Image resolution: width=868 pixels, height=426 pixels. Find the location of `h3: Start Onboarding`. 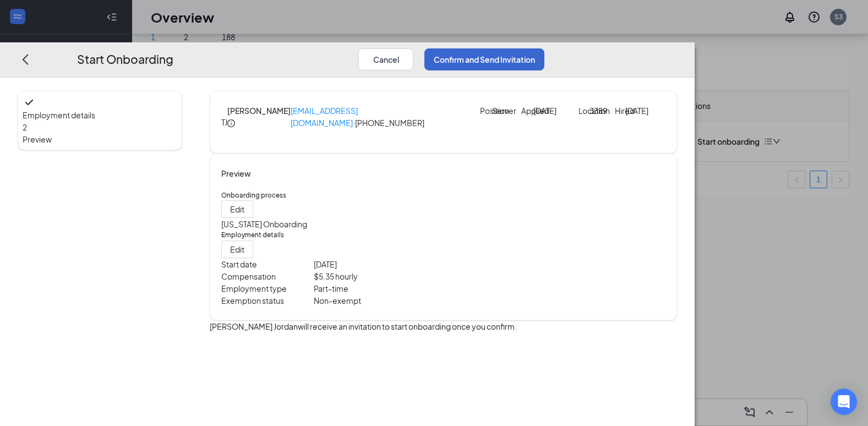

h3: Start Onboarding is located at coordinates (125, 59).